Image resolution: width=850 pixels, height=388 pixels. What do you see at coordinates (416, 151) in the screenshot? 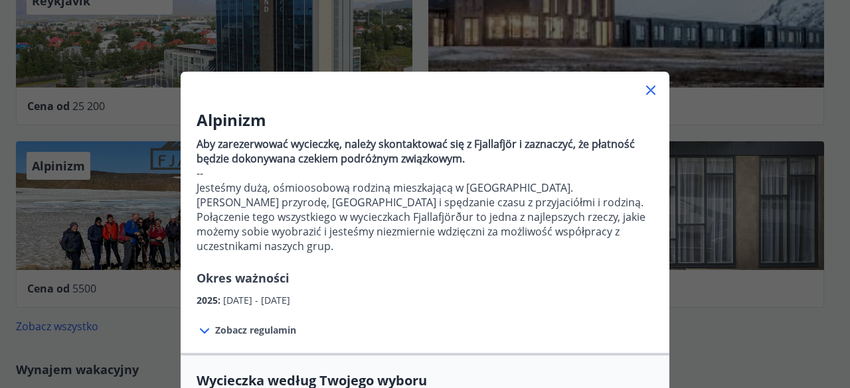
I see `font: Aby zarezerwować wycieczkę, należy skontaktować się z Fjallafjör i zaznaczyć, że płatność będzie ...` at bounding box center [416, 151].